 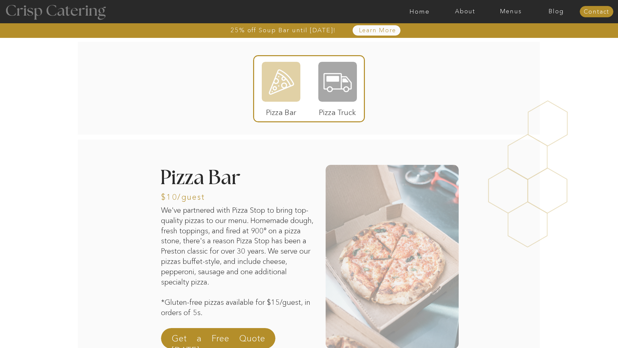 I want to click on nav: Menus, so click(x=511, y=12).